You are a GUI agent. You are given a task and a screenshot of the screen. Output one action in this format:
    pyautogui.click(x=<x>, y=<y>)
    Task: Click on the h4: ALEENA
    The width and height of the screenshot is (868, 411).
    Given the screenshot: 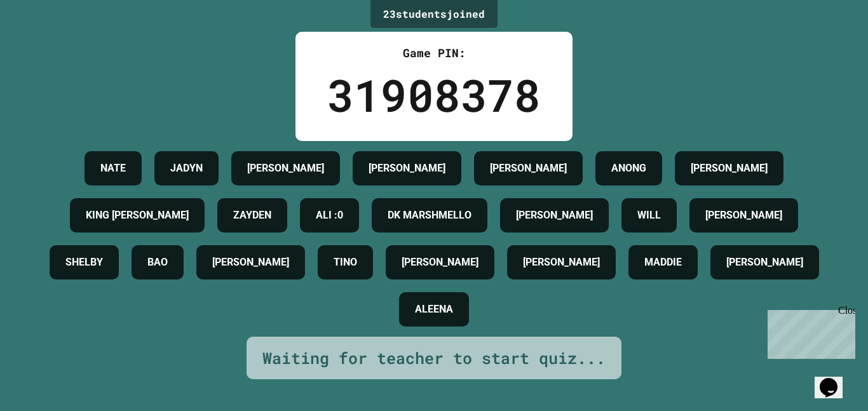 What is the action you would take?
    pyautogui.click(x=434, y=310)
    